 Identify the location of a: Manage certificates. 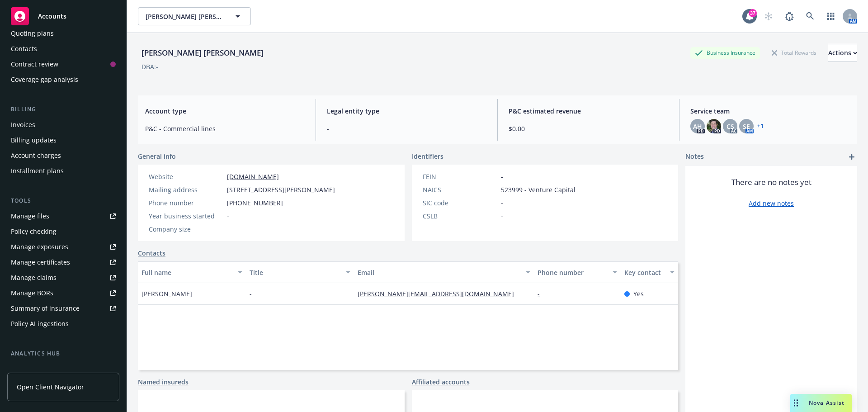
(63, 262).